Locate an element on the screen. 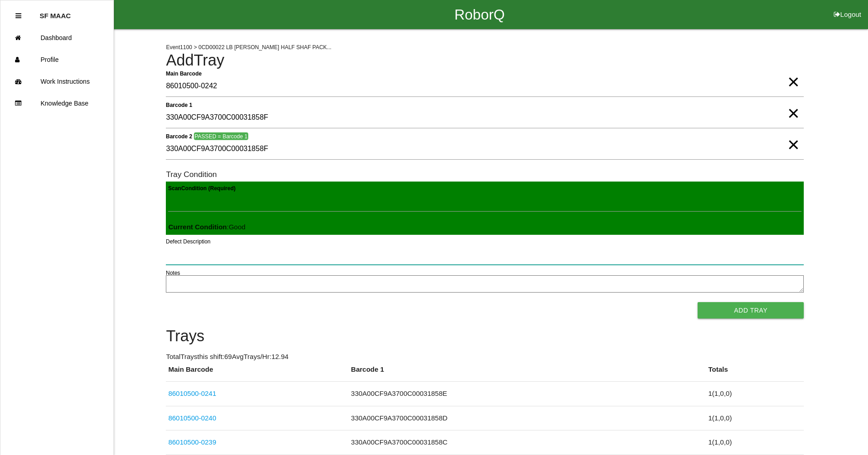 The height and width of the screenshot is (455, 868). th: Totals is located at coordinates (754, 373).